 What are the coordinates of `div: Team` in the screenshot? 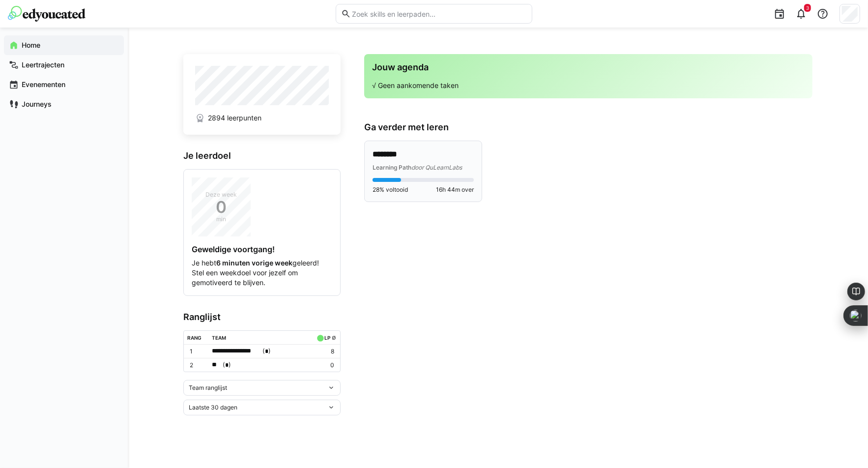 It's located at (219, 338).